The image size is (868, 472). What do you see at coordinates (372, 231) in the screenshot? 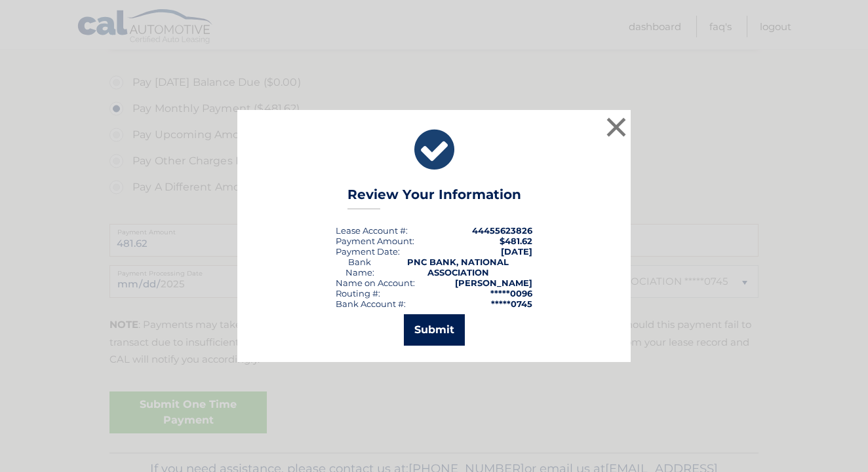
I see `div: Lease Account #:` at bounding box center [372, 231].